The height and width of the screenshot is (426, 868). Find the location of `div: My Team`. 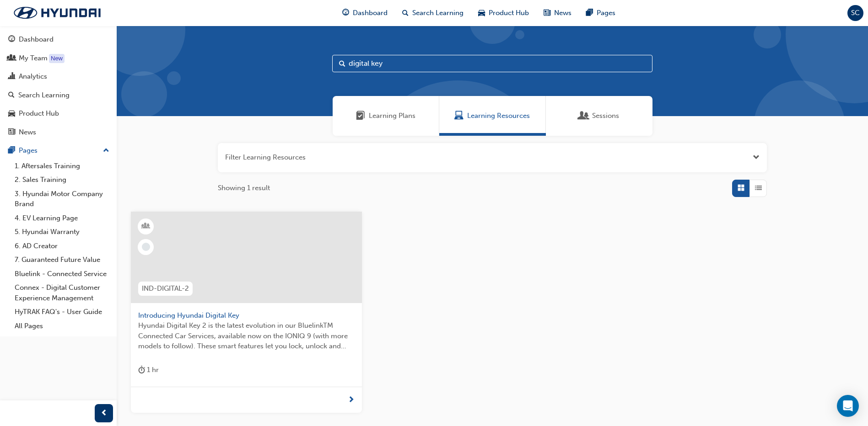

div: My Team is located at coordinates (33, 58).